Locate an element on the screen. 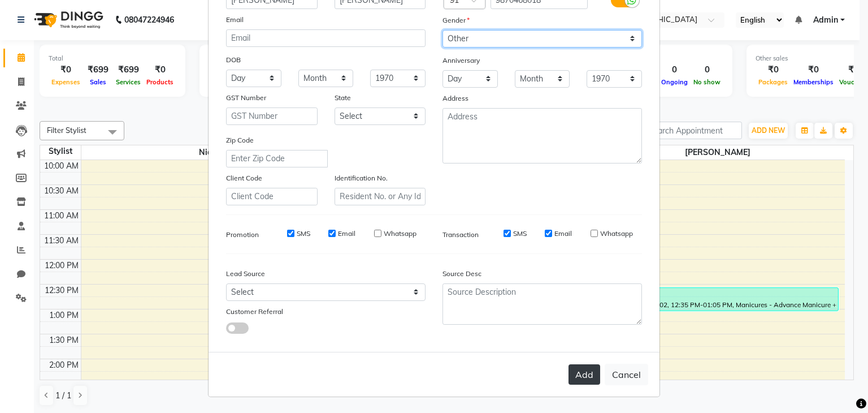 The width and height of the screenshot is (868, 413). label: Address is located at coordinates (456, 99).